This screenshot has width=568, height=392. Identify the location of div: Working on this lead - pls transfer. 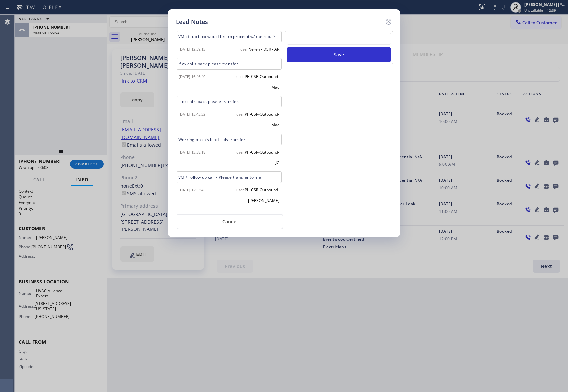
(229, 139).